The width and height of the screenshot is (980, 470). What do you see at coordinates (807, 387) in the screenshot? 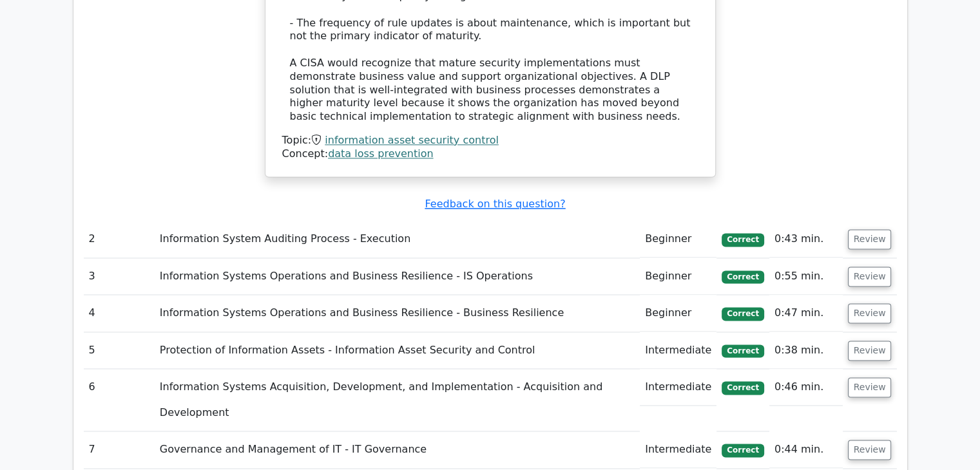
I see `td: 0:46 min.` at bounding box center [807, 387].